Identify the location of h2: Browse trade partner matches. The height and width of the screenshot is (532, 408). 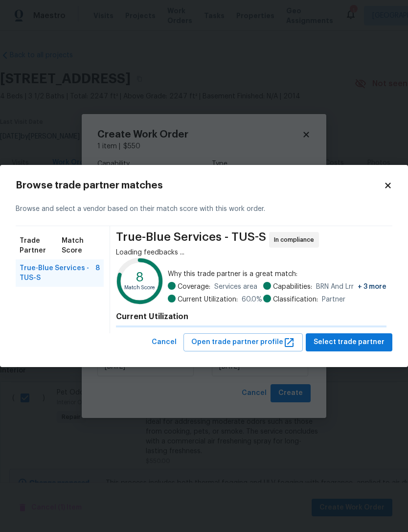
(200, 186).